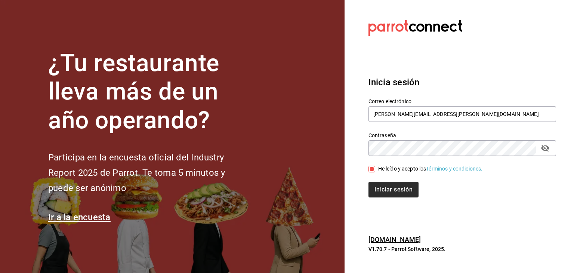 The width and height of the screenshot is (574, 273). Describe the element at coordinates (545, 148) in the screenshot. I see `button: passwordField` at that location.